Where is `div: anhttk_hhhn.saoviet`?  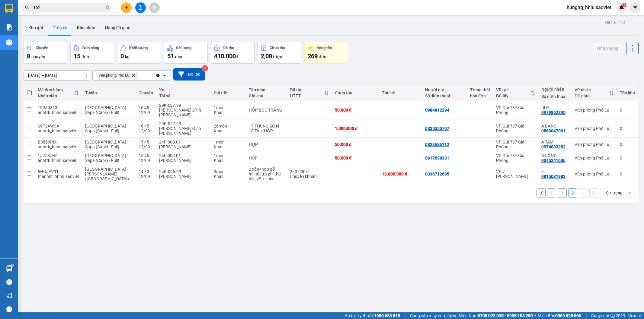
div: anhttk_hhhn.saoviet is located at coordinates (58, 131).